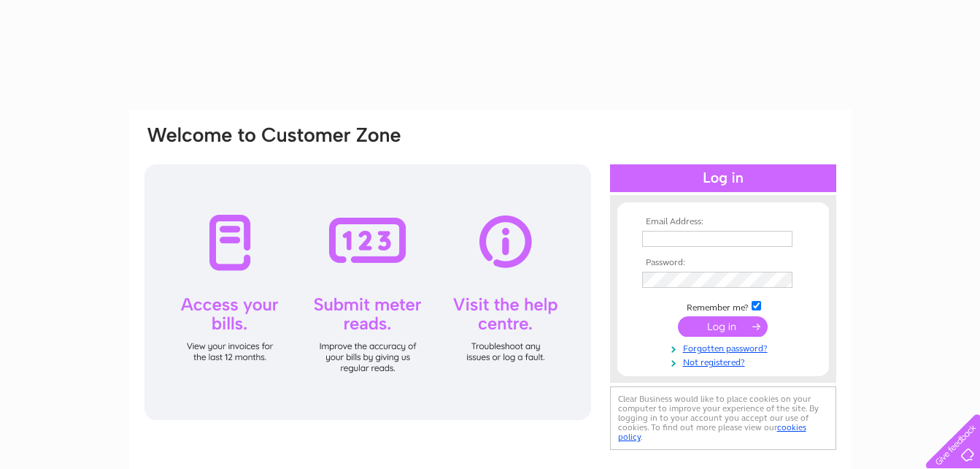  What do you see at coordinates (723, 417) in the screenshot?
I see `div: Clear Business would like to place cookies on your computer to improve your experience of the sit...` at bounding box center [723, 417].